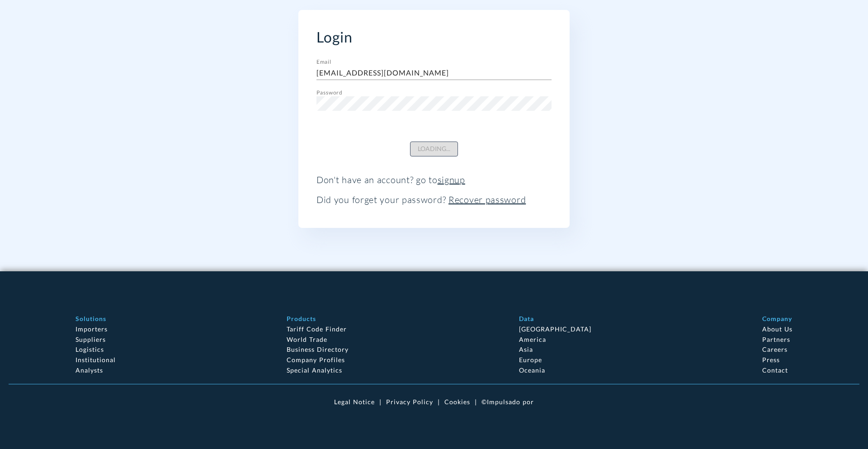 The image size is (868, 449). What do you see at coordinates (533, 339) in the screenshot?
I see `a: America` at bounding box center [533, 339].